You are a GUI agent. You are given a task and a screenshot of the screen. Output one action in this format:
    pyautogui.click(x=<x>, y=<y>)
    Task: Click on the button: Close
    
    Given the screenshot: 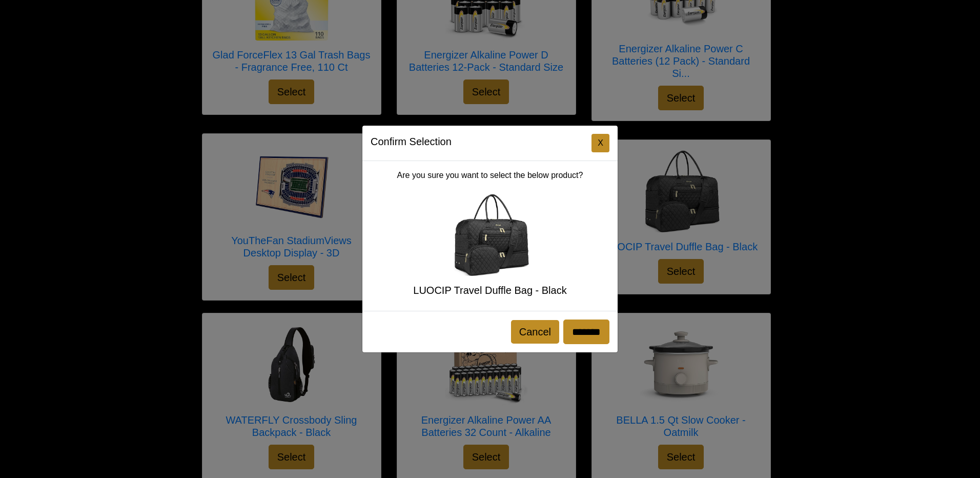 What is the action you would take?
    pyautogui.click(x=600, y=143)
    